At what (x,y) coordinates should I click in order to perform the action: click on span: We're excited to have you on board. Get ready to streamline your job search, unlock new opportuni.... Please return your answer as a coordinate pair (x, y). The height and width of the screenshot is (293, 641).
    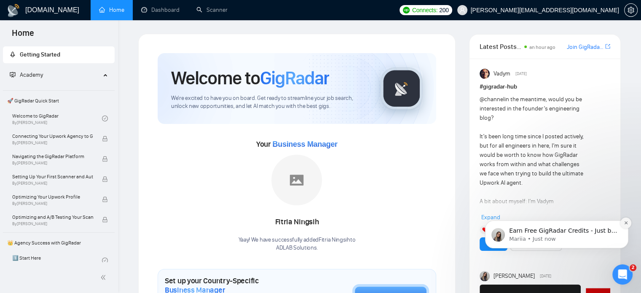
    Looking at the image, I should click on (269, 102).